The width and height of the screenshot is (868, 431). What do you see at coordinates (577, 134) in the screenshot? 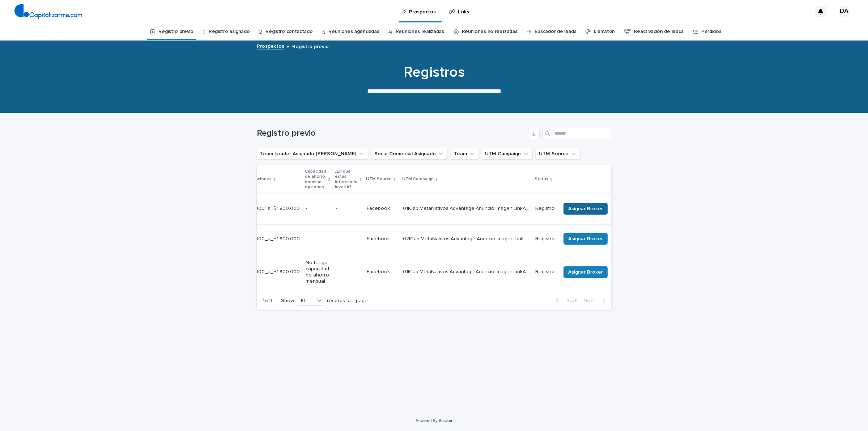
I see `input: Search` at bounding box center [577, 134].